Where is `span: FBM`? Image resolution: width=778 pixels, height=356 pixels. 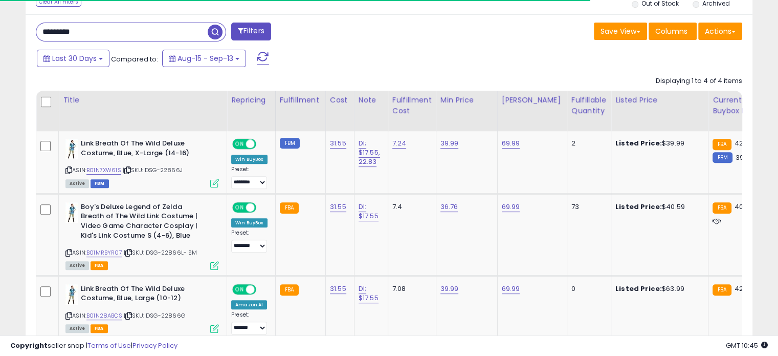 span: FBM is located at coordinates (100, 183).